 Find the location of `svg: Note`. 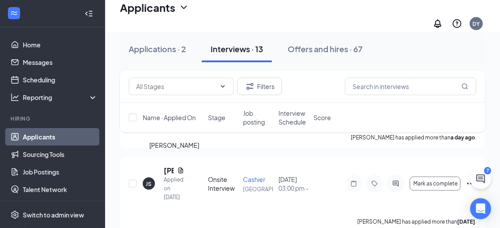

svg: Note is located at coordinates (354, 183).